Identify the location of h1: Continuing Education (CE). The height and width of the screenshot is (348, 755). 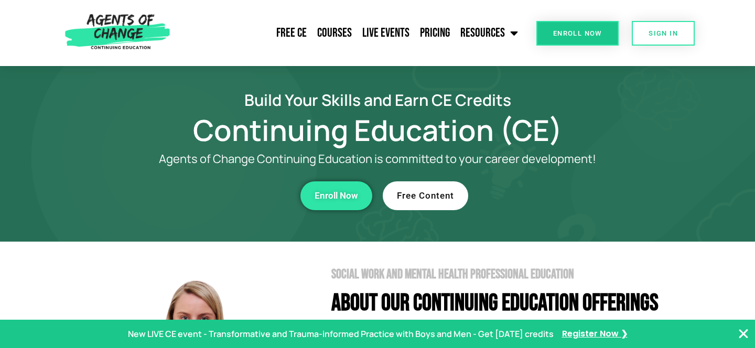
(378, 130).